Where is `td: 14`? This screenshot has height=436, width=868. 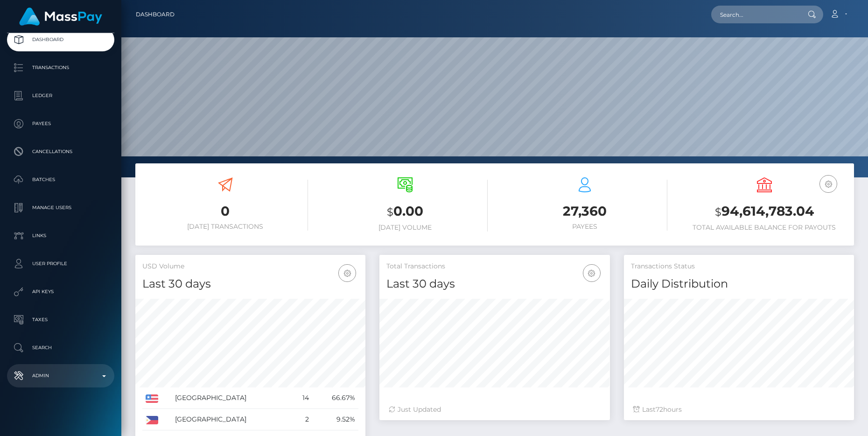 td: 14 is located at coordinates (302, 399).